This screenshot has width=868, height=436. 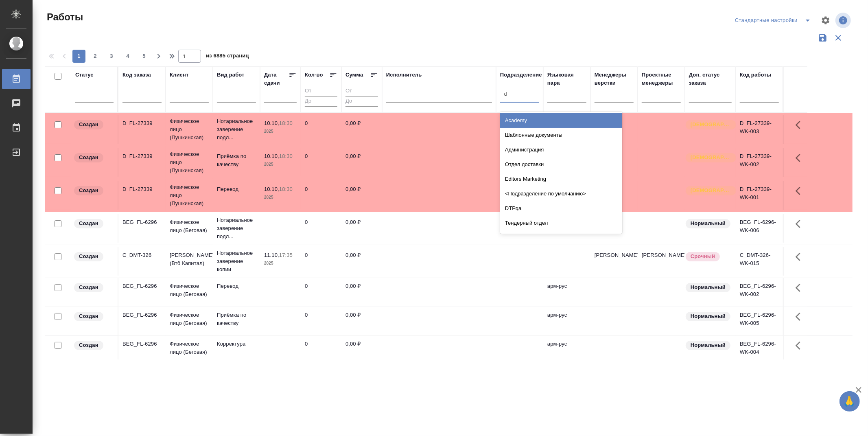 I want to click on input: До, so click(x=361, y=101).